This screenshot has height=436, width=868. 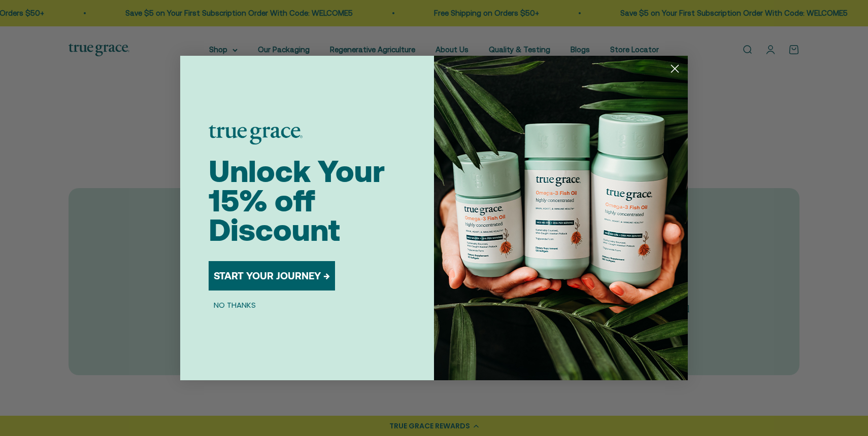 I want to click on img: logo placeholder, so click(x=255, y=135).